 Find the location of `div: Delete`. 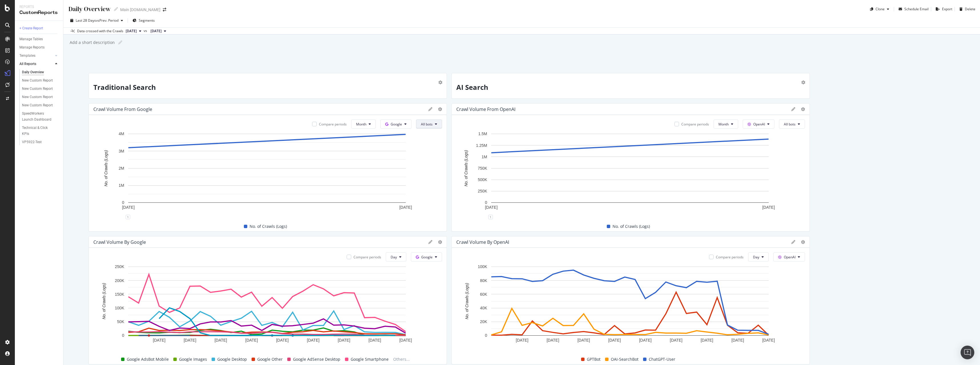

div: Delete is located at coordinates (970, 9).